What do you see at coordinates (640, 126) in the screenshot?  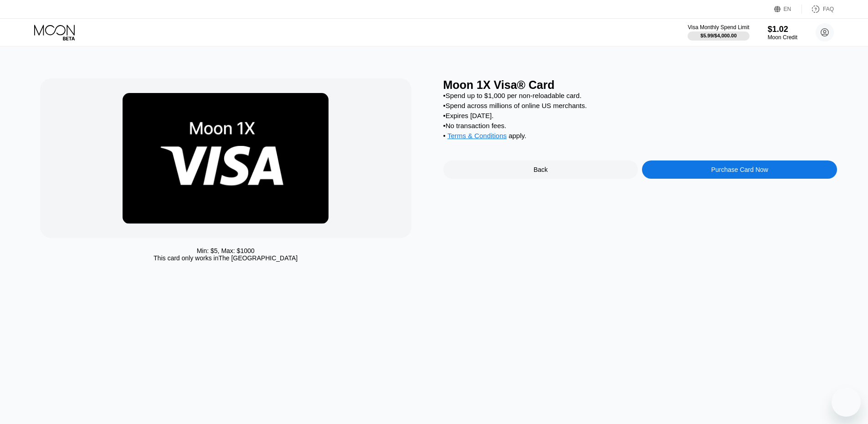 I see `div: • No transaction fees.` at bounding box center [640, 126].